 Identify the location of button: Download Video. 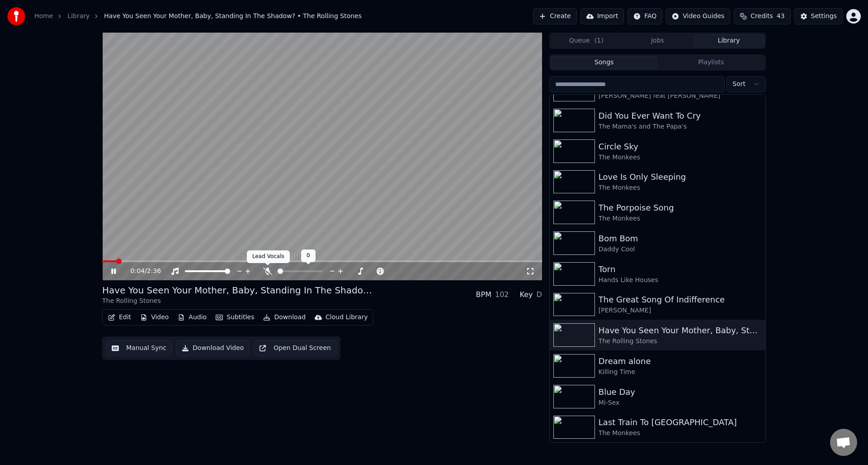
(213, 348).